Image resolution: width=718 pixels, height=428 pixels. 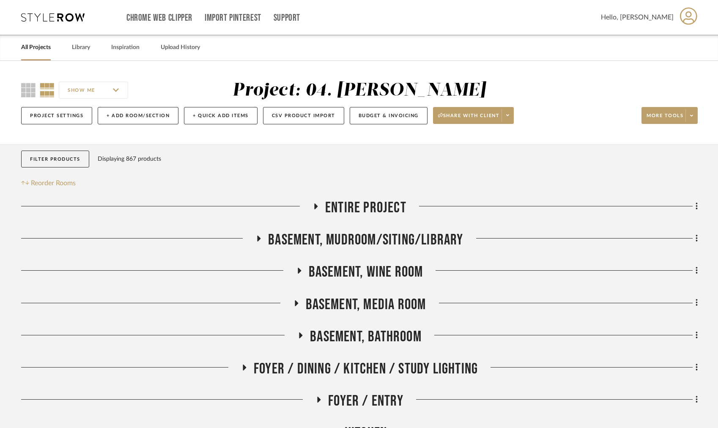 What do you see at coordinates (365, 240) in the screenshot?
I see `span: Basement, Mudroom/Siting/Library` at bounding box center [365, 240].